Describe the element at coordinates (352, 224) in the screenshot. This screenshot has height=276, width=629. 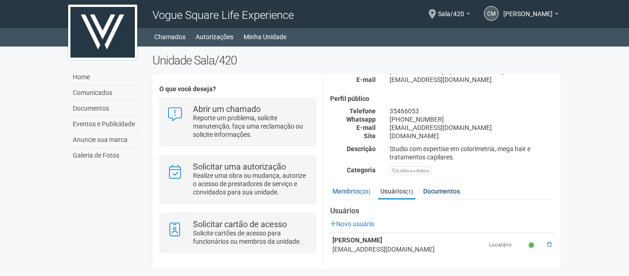
I see `a: Novo usuário` at that location.